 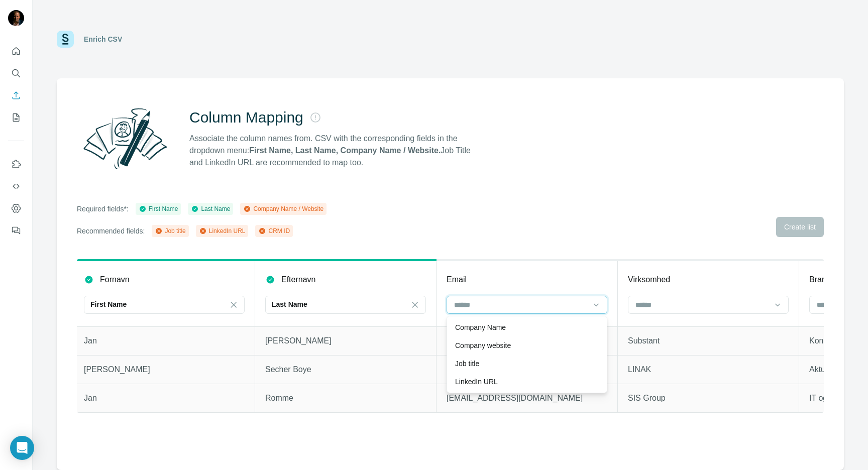 I want to click on img: Avatar, so click(x=16, y=18).